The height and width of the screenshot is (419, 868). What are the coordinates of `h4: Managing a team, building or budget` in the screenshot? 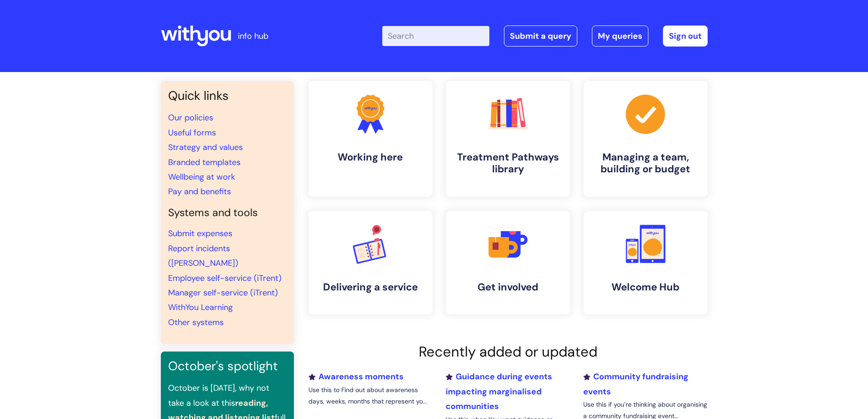 It's located at (646, 163).